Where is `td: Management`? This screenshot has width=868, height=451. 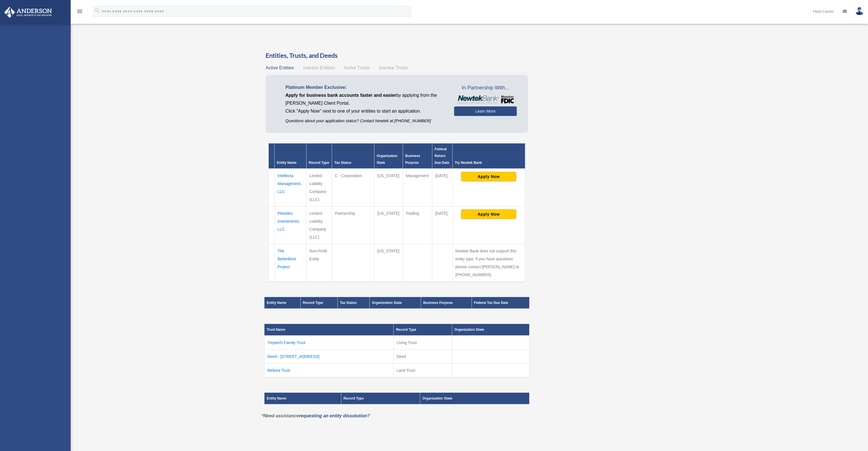 td: Management is located at coordinates (418, 187).